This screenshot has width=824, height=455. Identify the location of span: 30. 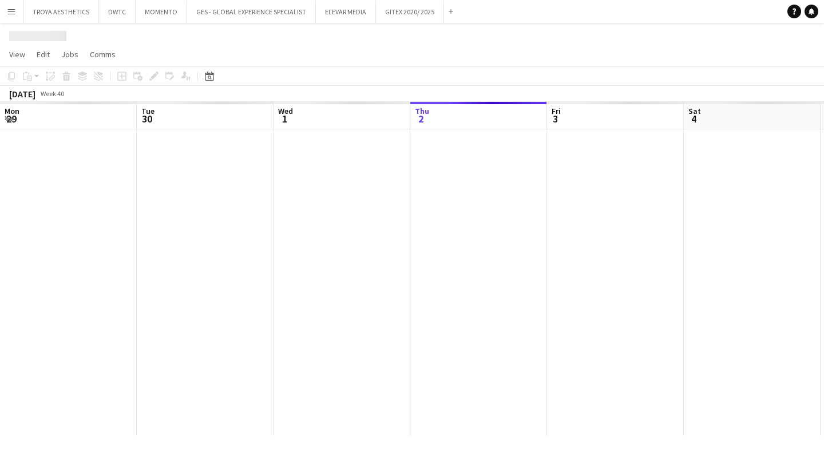
(147, 118).